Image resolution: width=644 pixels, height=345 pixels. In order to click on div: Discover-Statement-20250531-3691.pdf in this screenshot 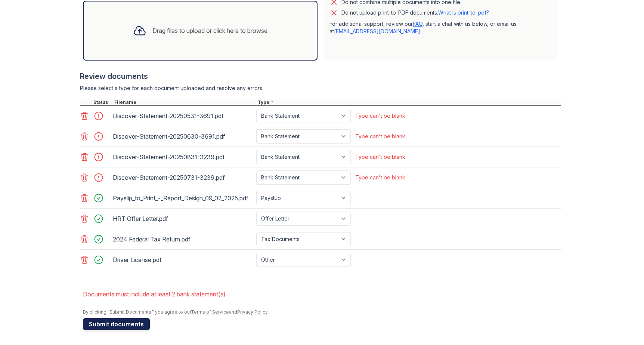, I will do `click(183, 116)`.